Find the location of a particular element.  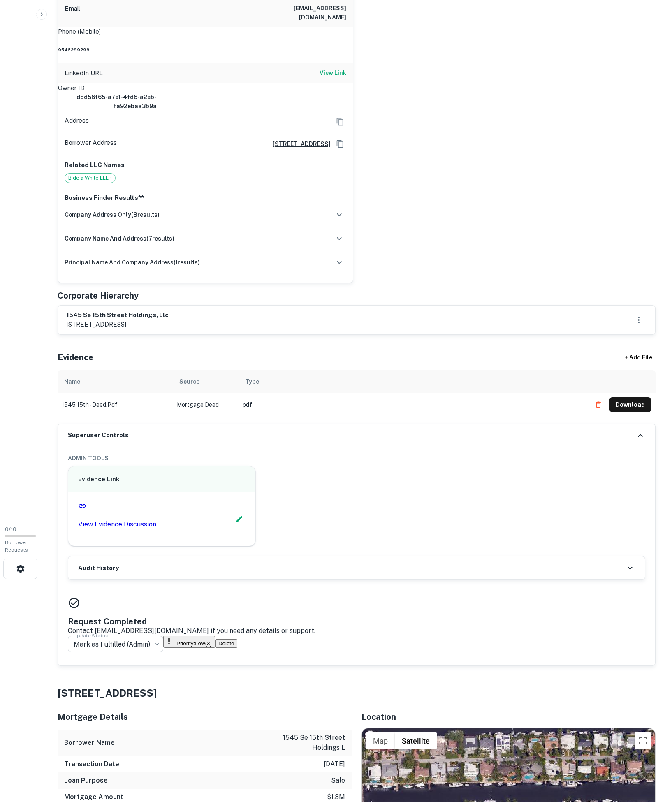

th: Source is located at coordinates (206, 381).